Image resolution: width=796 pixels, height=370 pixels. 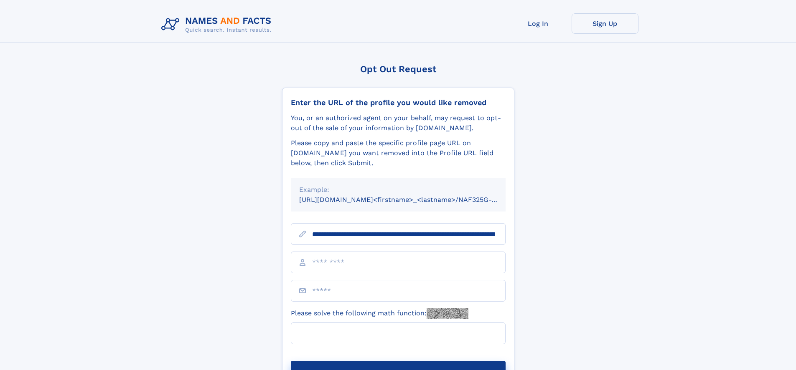 What do you see at coordinates (605, 23) in the screenshot?
I see `a: Sign Up` at bounding box center [605, 23].